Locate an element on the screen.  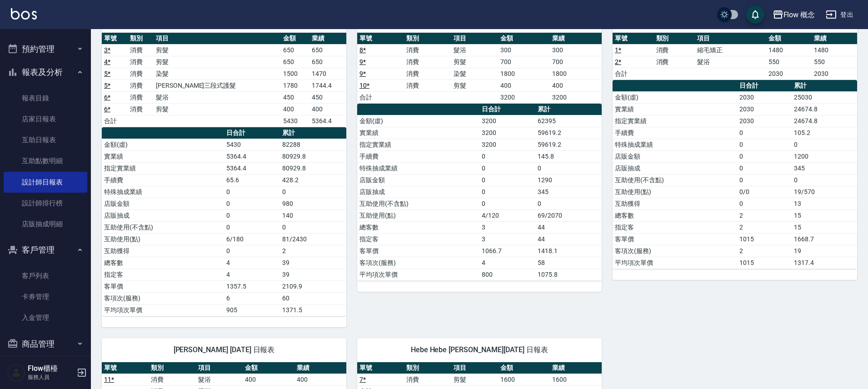
td: 染髮 is located at coordinates (217, 74).